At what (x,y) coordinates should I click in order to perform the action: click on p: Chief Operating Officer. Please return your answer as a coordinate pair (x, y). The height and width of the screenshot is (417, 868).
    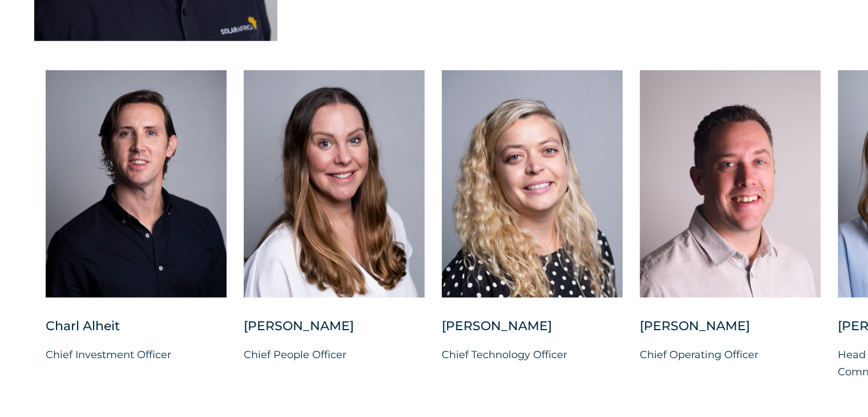
    Looking at the image, I should click on (730, 354).